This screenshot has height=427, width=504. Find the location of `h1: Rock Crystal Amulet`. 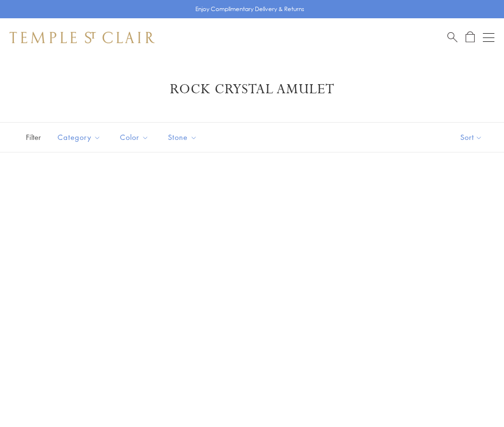

h1: Rock Crystal Amulet is located at coordinates (252, 90).